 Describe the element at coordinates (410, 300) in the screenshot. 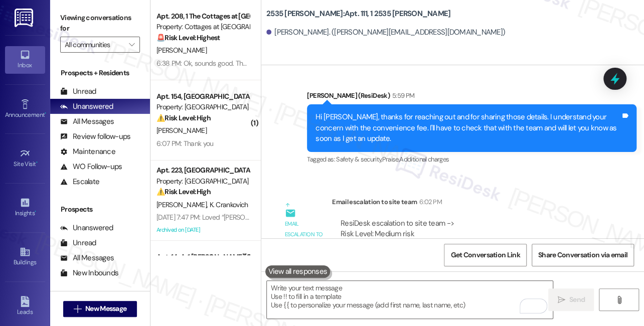

I see `textarea: To enrich screen reader interactions, please activate Accessibility in Grammarly extension settings` at that location.